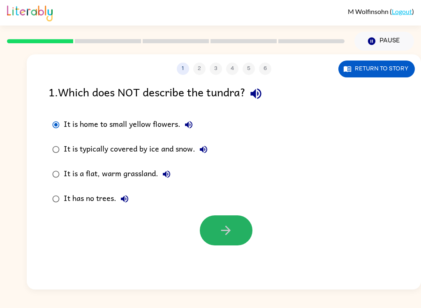 The image size is (421, 308). What do you see at coordinates (189, 125) in the screenshot?
I see `button: It is home to small yellow flowers.` at bounding box center [189, 125].